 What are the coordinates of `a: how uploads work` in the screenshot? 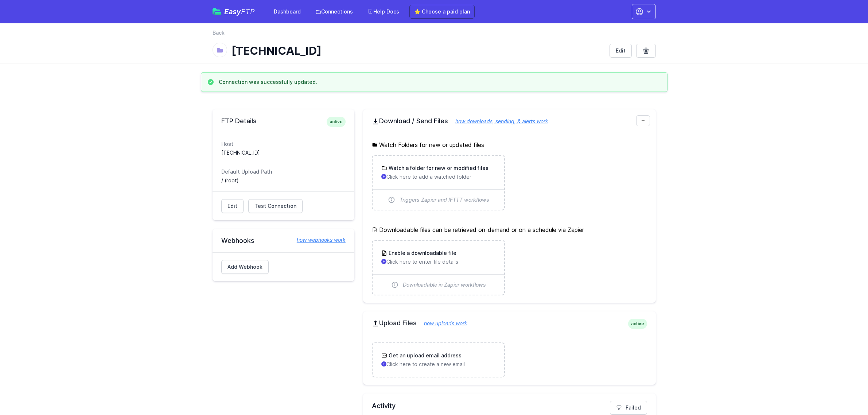 It's located at (442, 323).